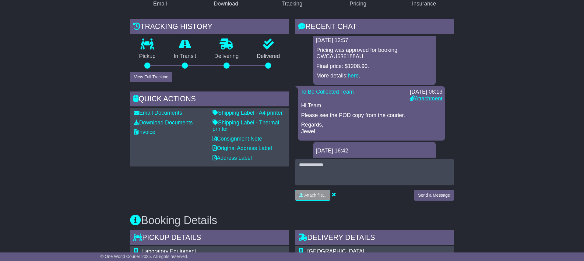  I want to click on a: Address Label, so click(232, 158).